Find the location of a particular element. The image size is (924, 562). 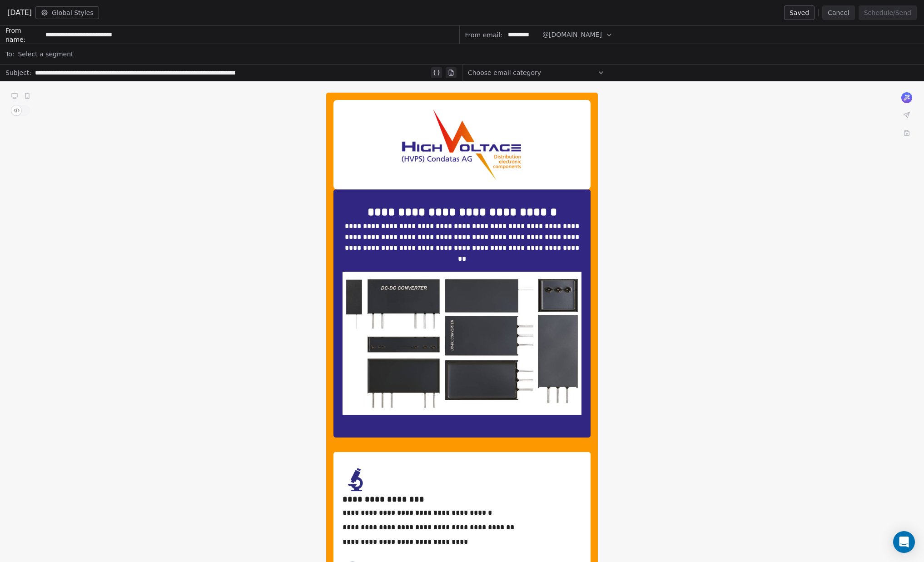

span: Choose email category is located at coordinates (504, 73).